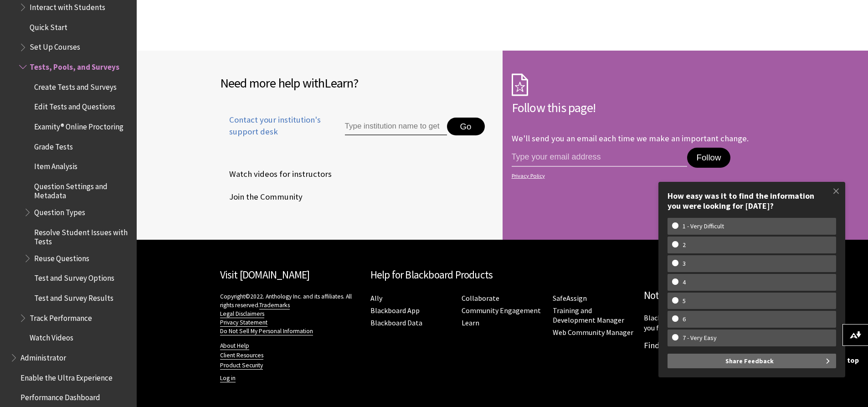 The image size is (868, 407). What do you see at coordinates (82, 235) in the screenshot?
I see `span: Resolve Student Issues with Tests` at bounding box center [82, 235].